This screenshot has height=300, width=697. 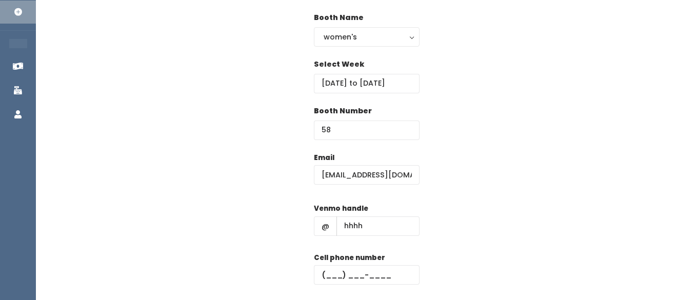 What do you see at coordinates (367, 84) in the screenshot?
I see `input: Select week` at bounding box center [367, 84].